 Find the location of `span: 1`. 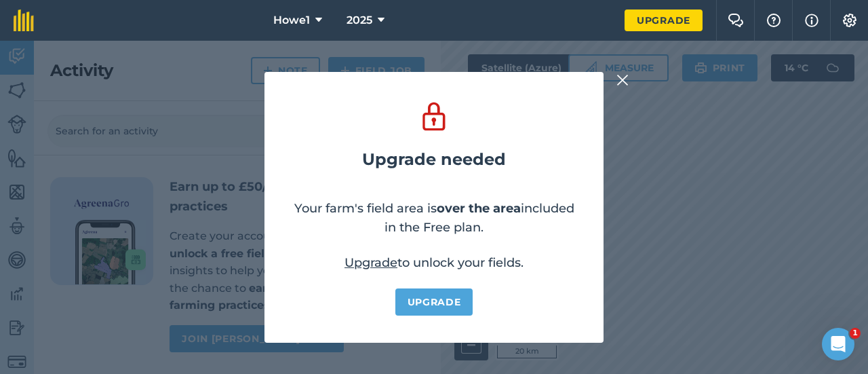

span: 1 is located at coordinates (855, 333).